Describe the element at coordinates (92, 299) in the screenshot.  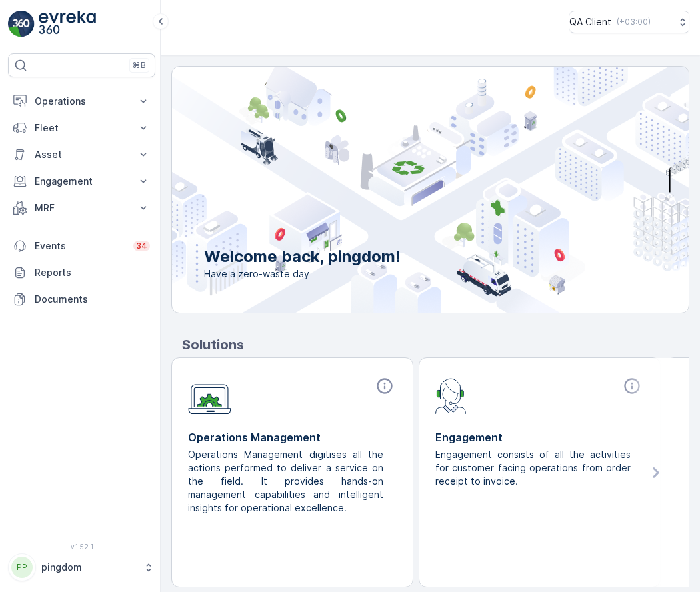
I see `p: Documents` at that location.